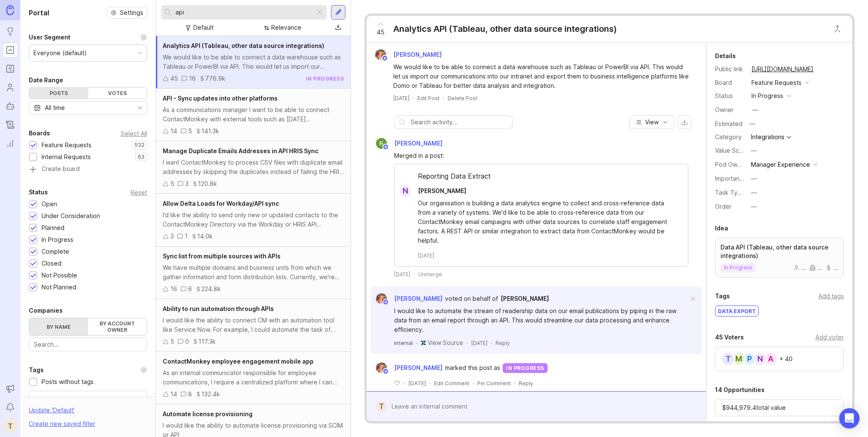 The height and width of the screenshot is (437, 868). What do you see at coordinates (723, 206) in the screenshot?
I see `label: Order` at bounding box center [723, 206].